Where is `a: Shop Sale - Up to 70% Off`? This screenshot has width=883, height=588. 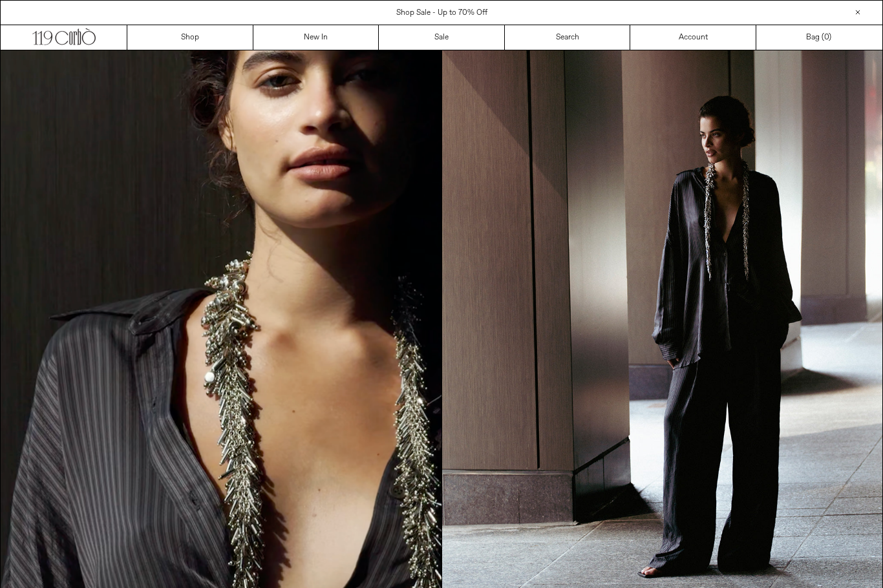 a: Shop Sale - Up to 70% Off is located at coordinates (442, 13).